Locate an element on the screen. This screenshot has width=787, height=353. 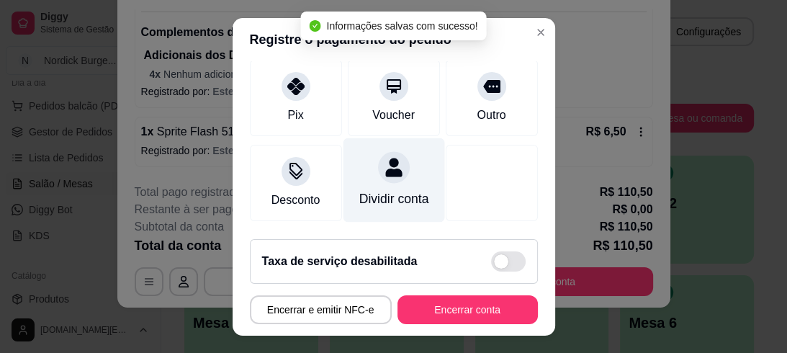
div: Dividir conta is located at coordinates (393, 199).